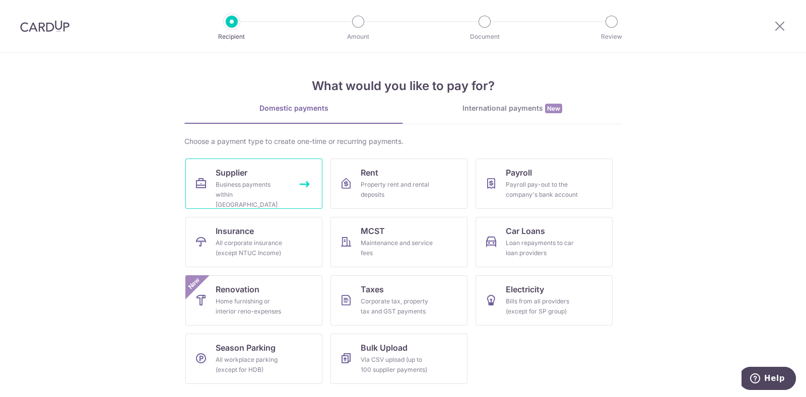 This screenshot has width=806, height=397. What do you see at coordinates (542, 307) in the screenshot?
I see `div: Bills from all providers (except for SP group)` at bounding box center [542, 307].